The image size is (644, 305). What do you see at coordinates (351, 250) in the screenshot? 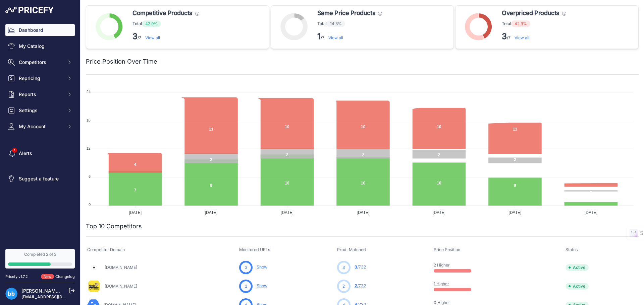
I see `span: Prod. Matched` at bounding box center [351, 250].